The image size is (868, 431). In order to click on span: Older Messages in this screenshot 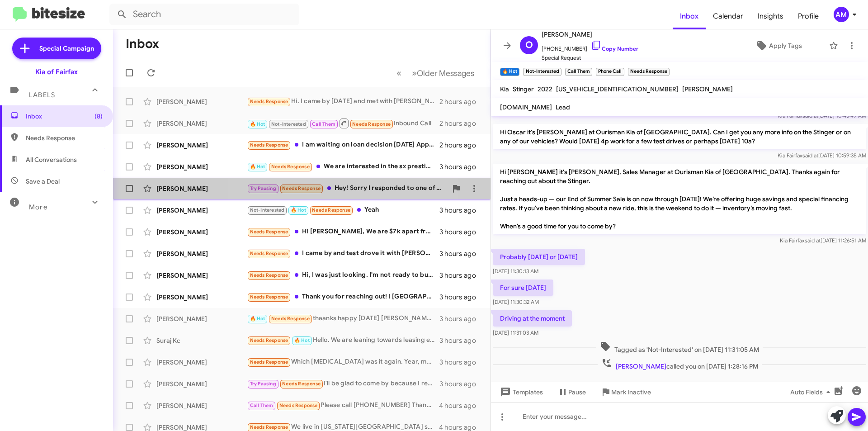, I will do `click(445, 73)`.